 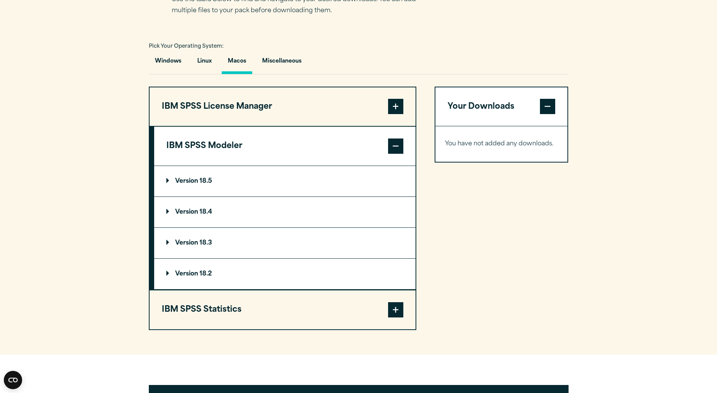 I want to click on button: Macos, so click(x=237, y=63).